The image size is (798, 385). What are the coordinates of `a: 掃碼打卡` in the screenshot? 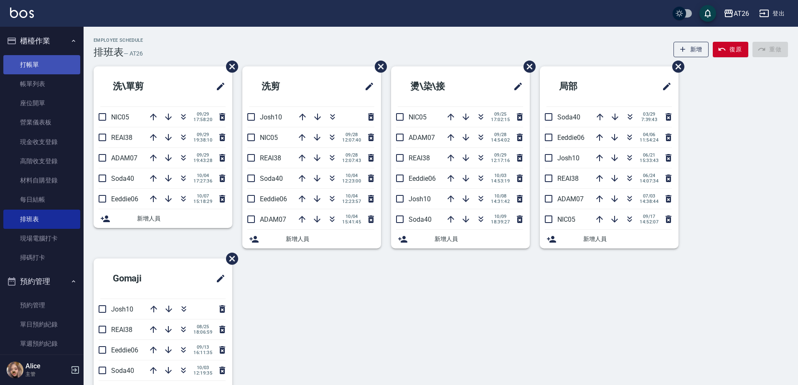 It's located at (42, 258).